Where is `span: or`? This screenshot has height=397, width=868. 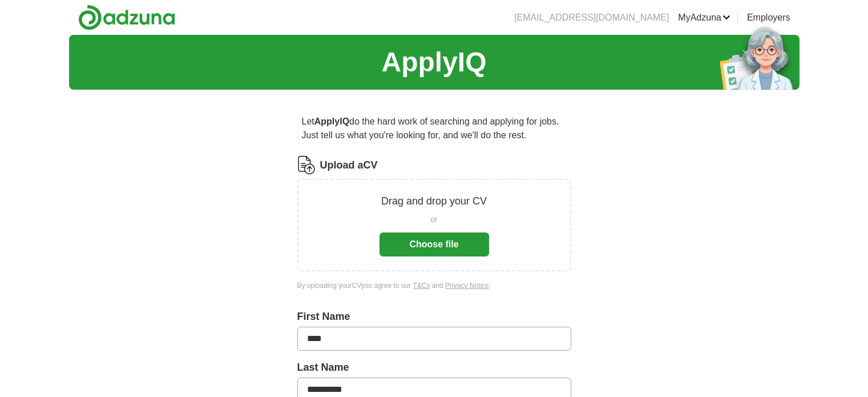
span: or is located at coordinates (434, 219).